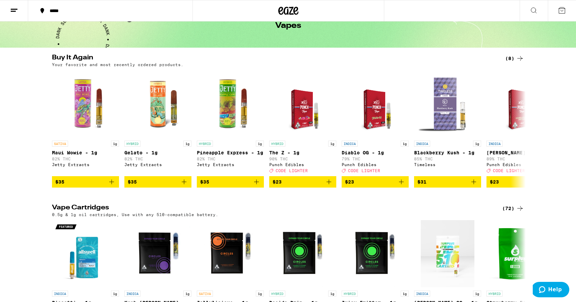 Image resolution: width=576 pixels, height=302 pixels. I want to click on img: Jetty Extracts - Pineapple Express - 1g, so click(230, 104).